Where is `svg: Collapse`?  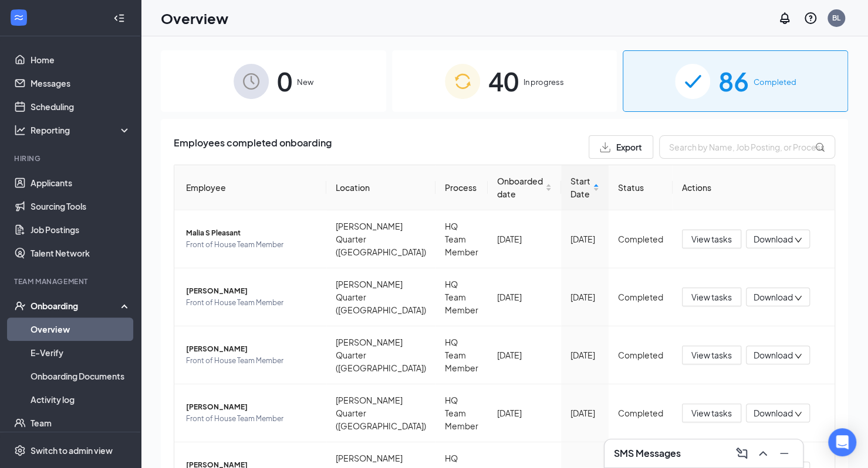 svg: Collapse is located at coordinates (119, 18).